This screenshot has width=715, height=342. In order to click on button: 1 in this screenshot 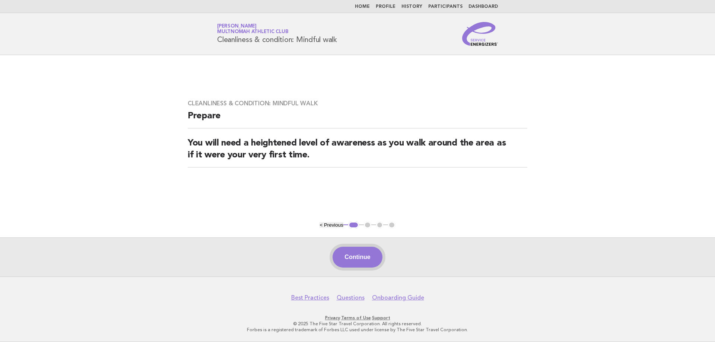, I will do `click(353, 225)`.